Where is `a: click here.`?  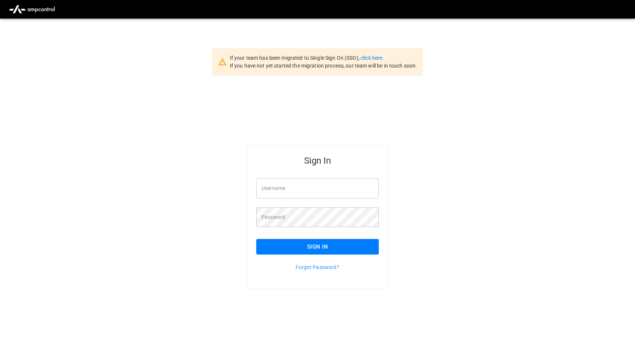 a: click here. is located at coordinates (372, 58).